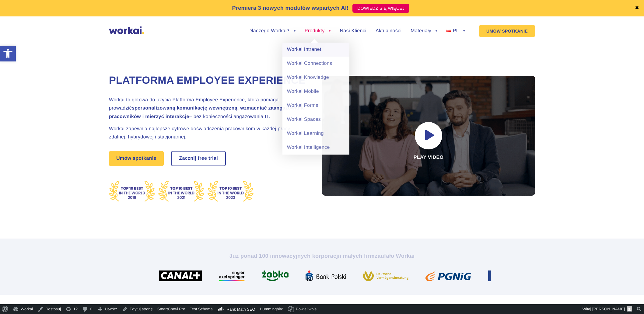 This screenshot has height=314, width=644. What do you see at coordinates (241, 309) in the screenshot?
I see `span: Rank Math SEO` at bounding box center [241, 309].